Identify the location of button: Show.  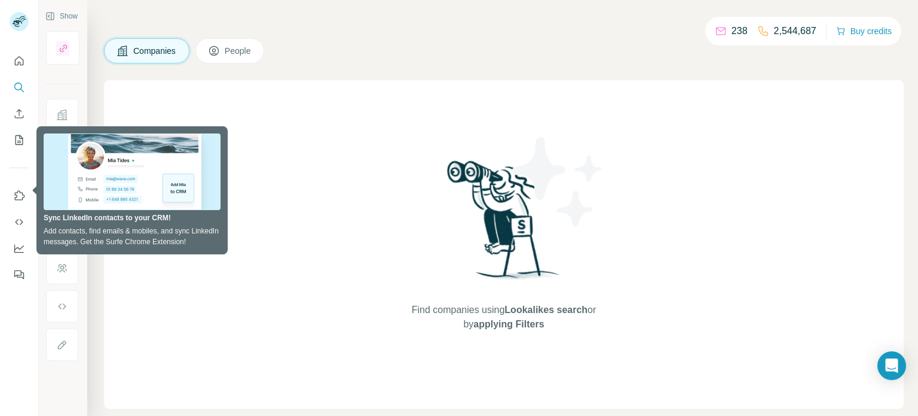
(62, 16).